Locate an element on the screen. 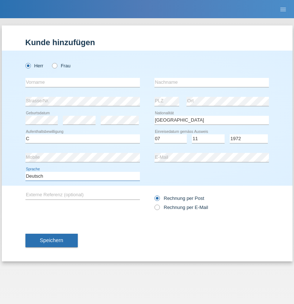 Image resolution: width=294 pixels, height=304 pixels. i: menu is located at coordinates (284, 9).